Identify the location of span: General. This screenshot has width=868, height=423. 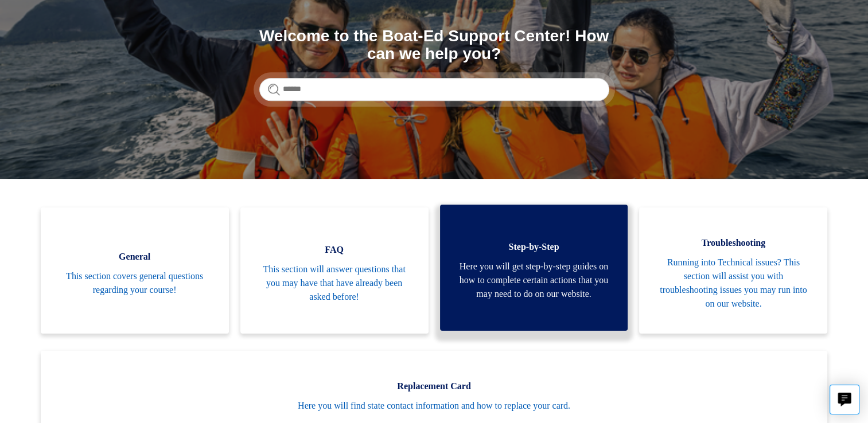
(135, 257).